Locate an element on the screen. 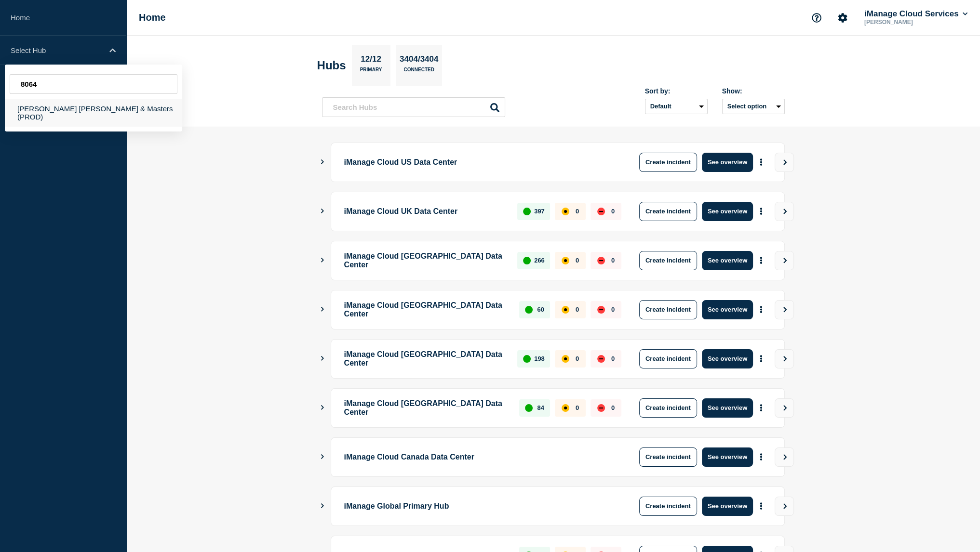  p: 397 is located at coordinates (539, 211).